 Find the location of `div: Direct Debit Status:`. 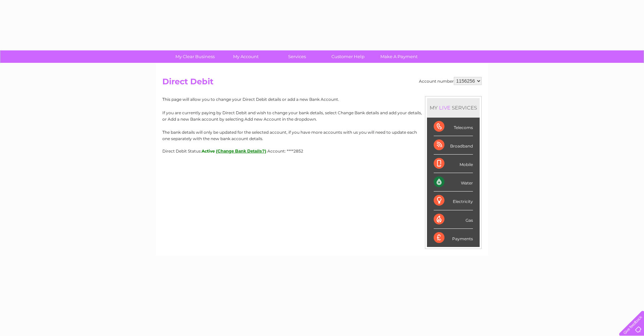

div: Direct Debit Status: is located at coordinates (322, 151).